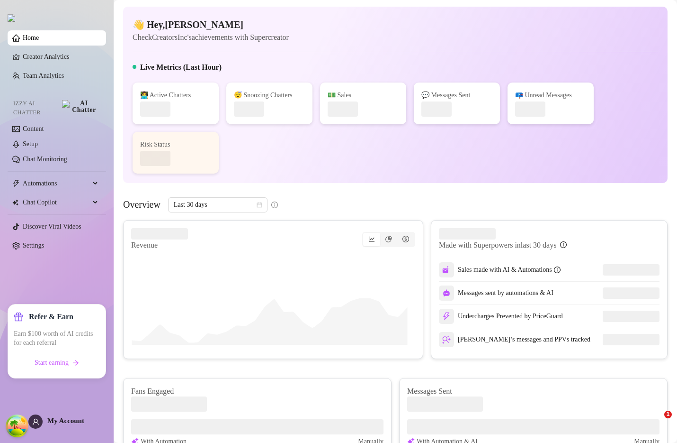  I want to click on span: Earn $100 worth of AI credits for each referral, so click(57, 338).